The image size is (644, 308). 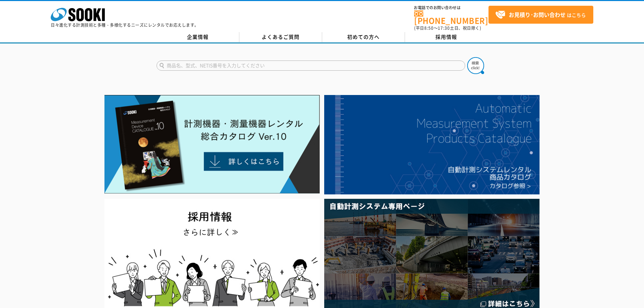 I want to click on a: 採用情報, so click(x=446, y=37).